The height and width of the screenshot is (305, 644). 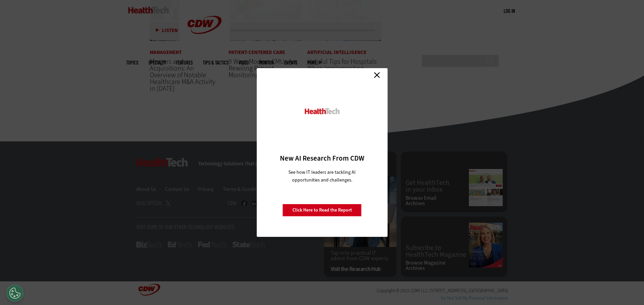 What do you see at coordinates (322, 176) in the screenshot?
I see `p: See how IT leaders are tackling AI opportunities and challenges.` at bounding box center [322, 176].